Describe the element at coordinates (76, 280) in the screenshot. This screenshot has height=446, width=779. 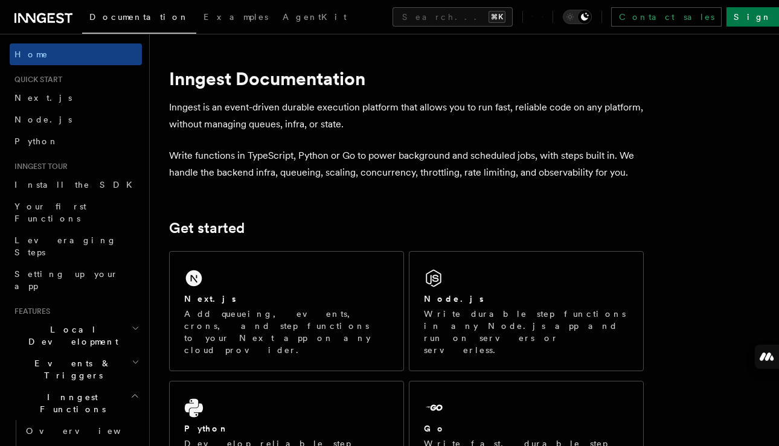
I see `a: Setting up your app` at that location.